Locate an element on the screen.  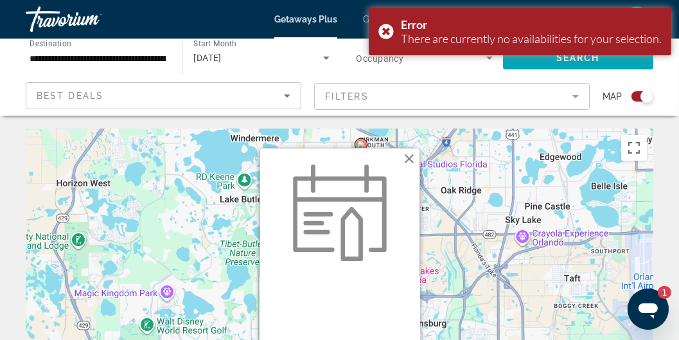
span: Start Month is located at coordinates (214, 44).